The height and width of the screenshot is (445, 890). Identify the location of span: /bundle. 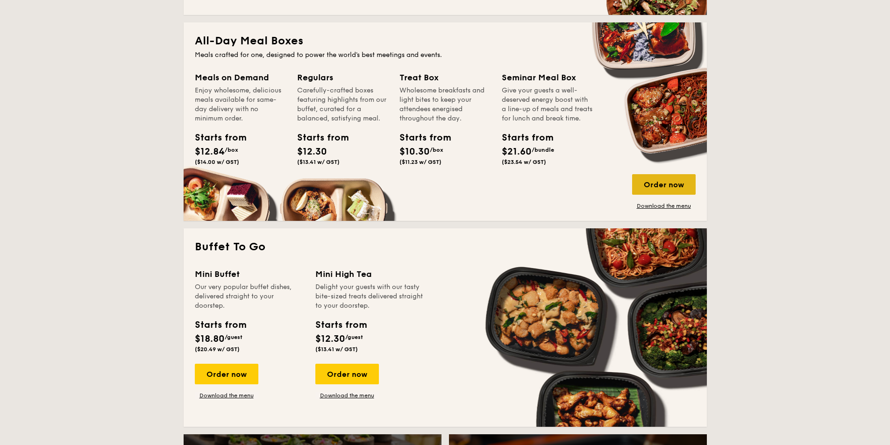
(543, 150).